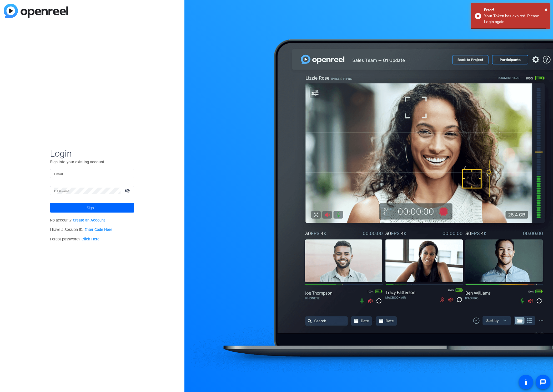  What do you see at coordinates (526, 382) in the screenshot?
I see `mat-icon: accessibility` at bounding box center [526, 382].